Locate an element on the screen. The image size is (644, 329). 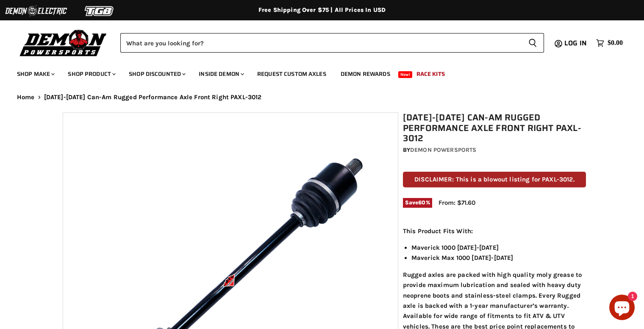
div: by is located at coordinates (495, 150).